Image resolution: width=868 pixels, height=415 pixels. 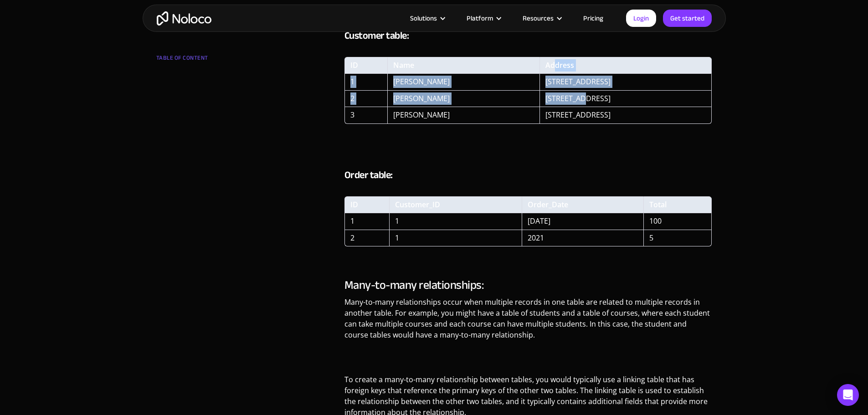 What do you see at coordinates (687, 18) in the screenshot?
I see `a: Get started` at bounding box center [687, 18].